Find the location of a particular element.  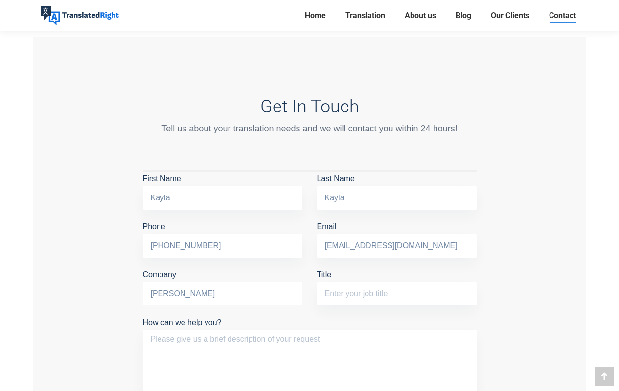

input: Last Name is located at coordinates (397, 198).